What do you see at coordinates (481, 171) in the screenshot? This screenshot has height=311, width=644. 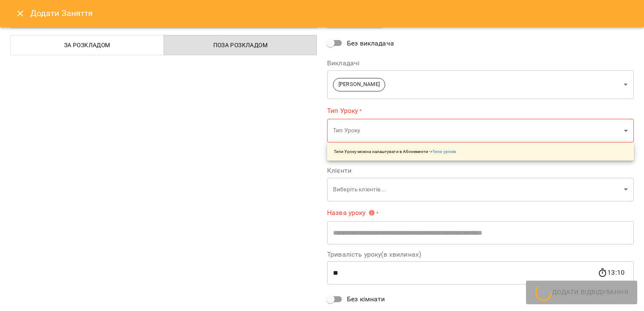 I see `label: Клієнти` at bounding box center [481, 171].